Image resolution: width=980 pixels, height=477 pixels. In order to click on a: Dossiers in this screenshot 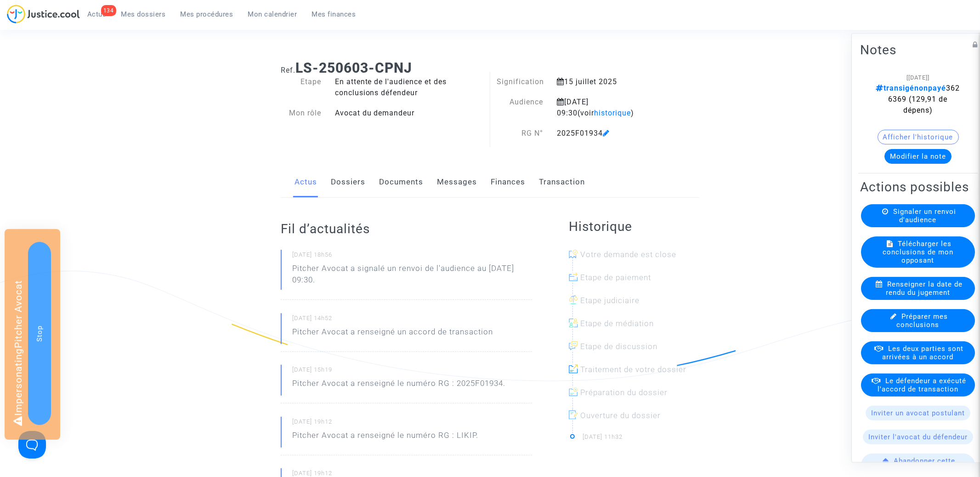, I will do `click(348, 182)`.